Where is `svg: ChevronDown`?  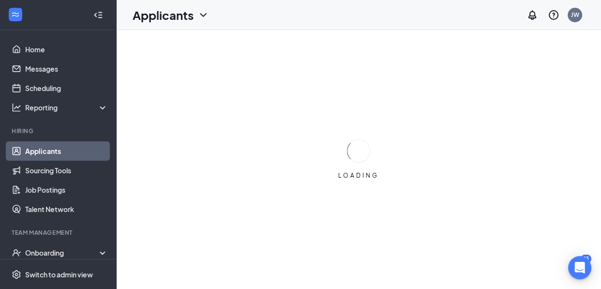 svg: ChevronDown is located at coordinates (203, 15).